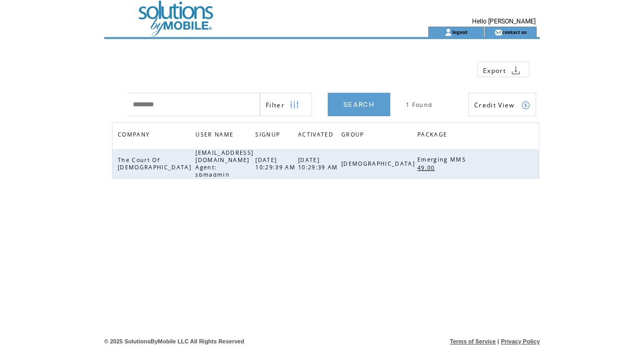  What do you see at coordinates (427, 168) in the screenshot?
I see `span: 49.00` at bounding box center [427, 168].